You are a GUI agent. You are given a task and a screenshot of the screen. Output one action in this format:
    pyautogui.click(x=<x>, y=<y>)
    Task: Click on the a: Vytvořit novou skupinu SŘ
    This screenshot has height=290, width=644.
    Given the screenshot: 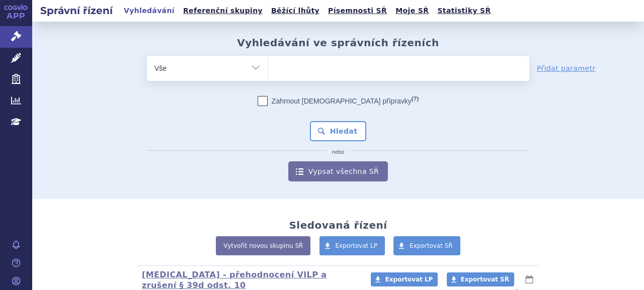 What is the action you would take?
    pyautogui.click(x=263, y=246)
    